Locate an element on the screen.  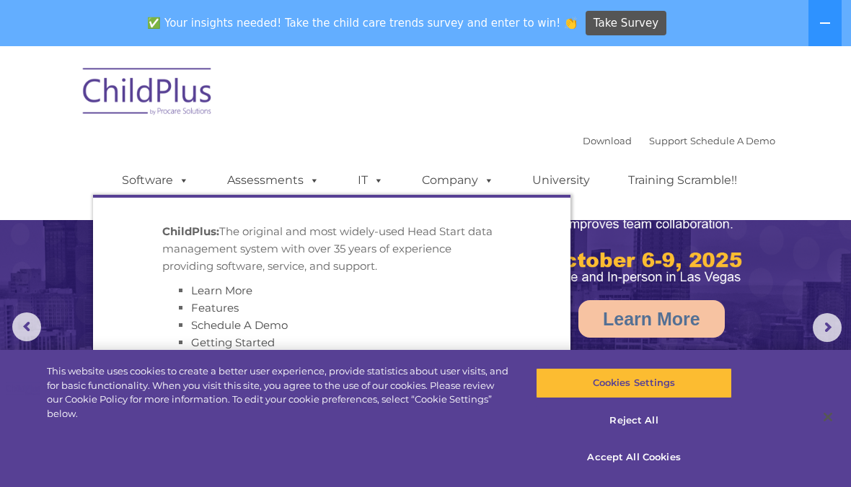
a: Assessments is located at coordinates (273, 180).